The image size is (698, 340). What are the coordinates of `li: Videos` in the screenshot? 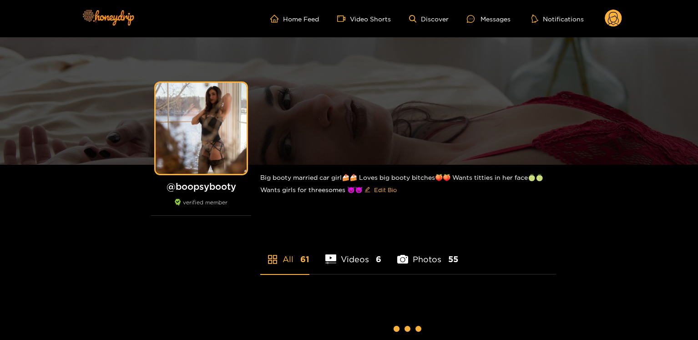 It's located at (353, 253).